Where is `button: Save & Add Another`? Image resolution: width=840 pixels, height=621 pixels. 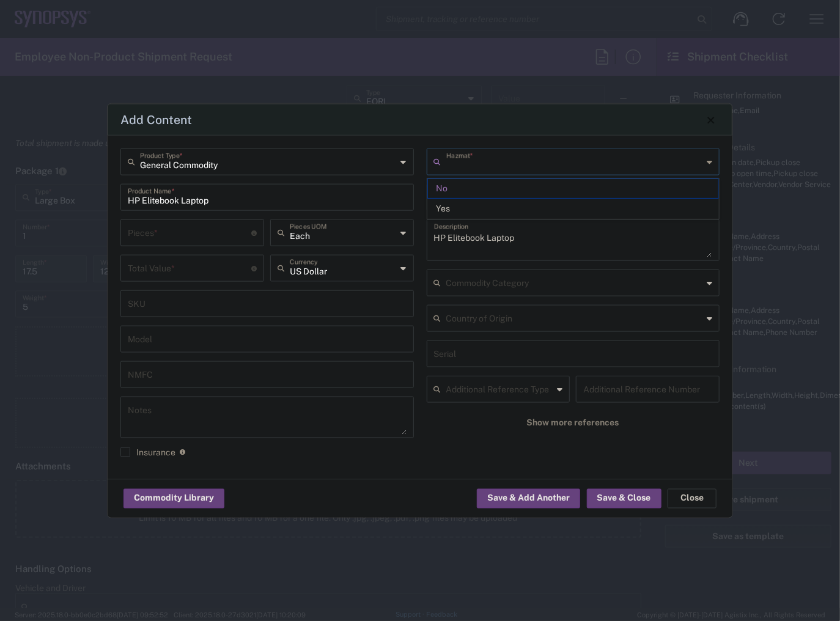 button: Save & Add Another is located at coordinates (529, 498).